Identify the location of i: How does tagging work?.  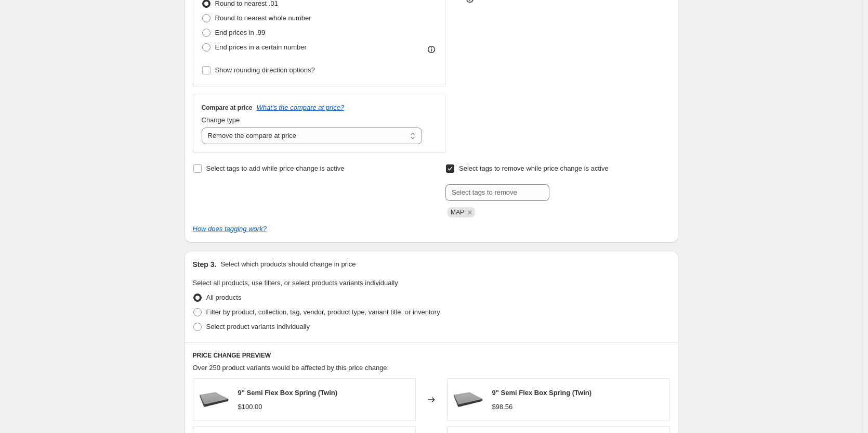
(230, 229).